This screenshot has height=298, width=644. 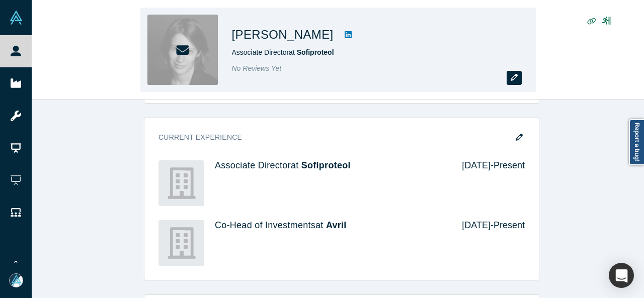 I want to click on span: Avril, so click(x=336, y=225).